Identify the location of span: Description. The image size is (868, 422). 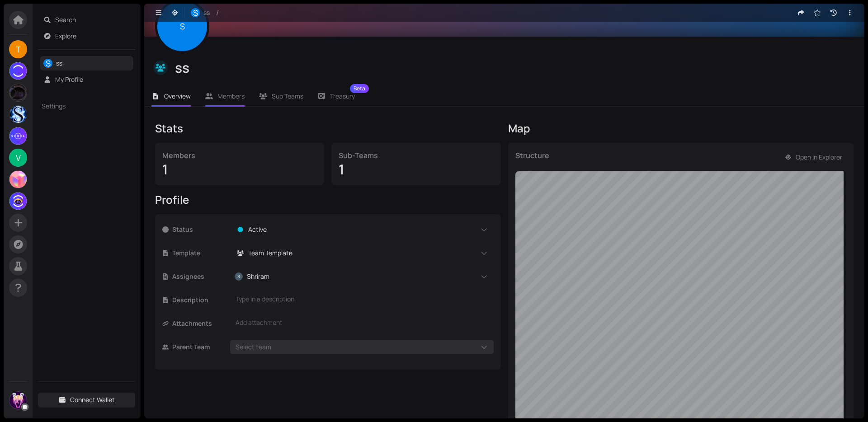
(201, 300).